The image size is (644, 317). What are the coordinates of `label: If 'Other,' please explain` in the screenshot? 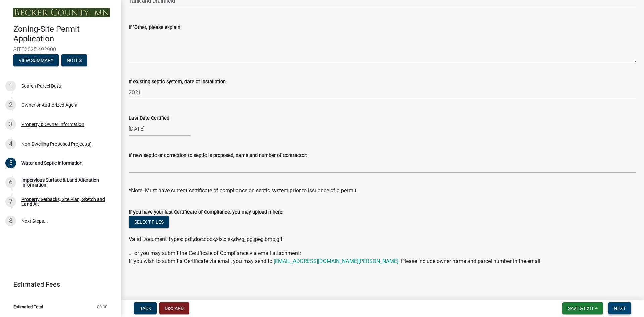 It's located at (155, 27).